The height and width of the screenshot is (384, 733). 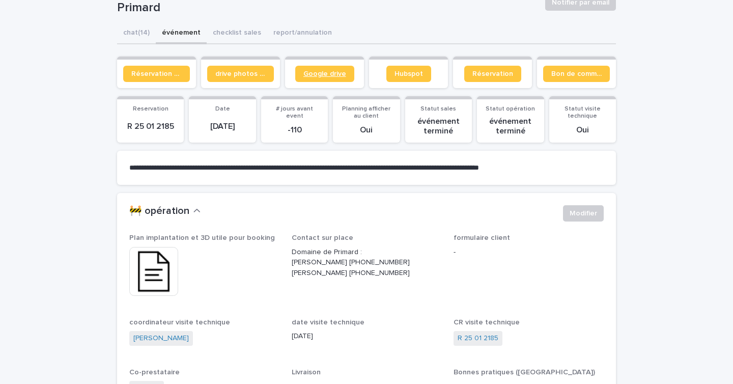 I want to click on a: Réservation, so click(x=493, y=74).